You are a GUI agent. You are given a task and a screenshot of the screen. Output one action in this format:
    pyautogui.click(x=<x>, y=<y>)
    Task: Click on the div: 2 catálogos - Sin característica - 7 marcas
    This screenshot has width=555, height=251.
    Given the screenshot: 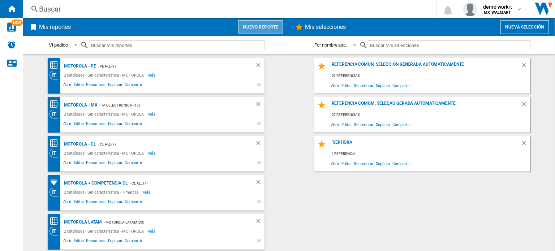 What is the action you would take?
    pyautogui.click(x=102, y=192)
    